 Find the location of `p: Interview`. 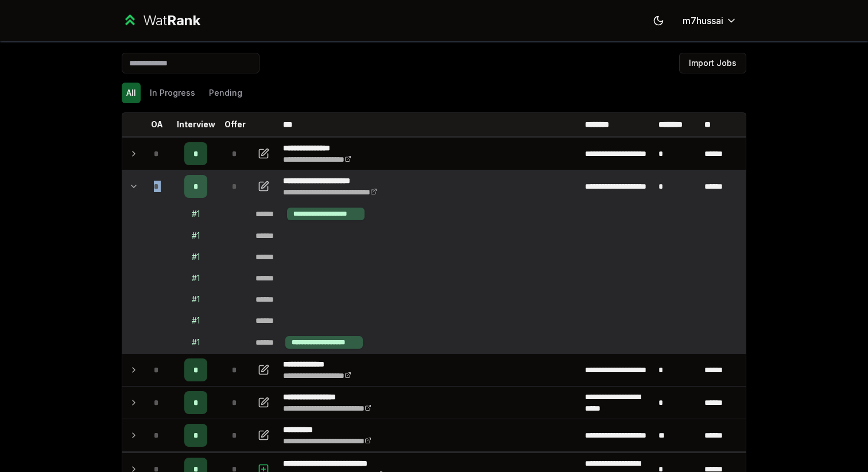

p: Interview is located at coordinates (195, 124).